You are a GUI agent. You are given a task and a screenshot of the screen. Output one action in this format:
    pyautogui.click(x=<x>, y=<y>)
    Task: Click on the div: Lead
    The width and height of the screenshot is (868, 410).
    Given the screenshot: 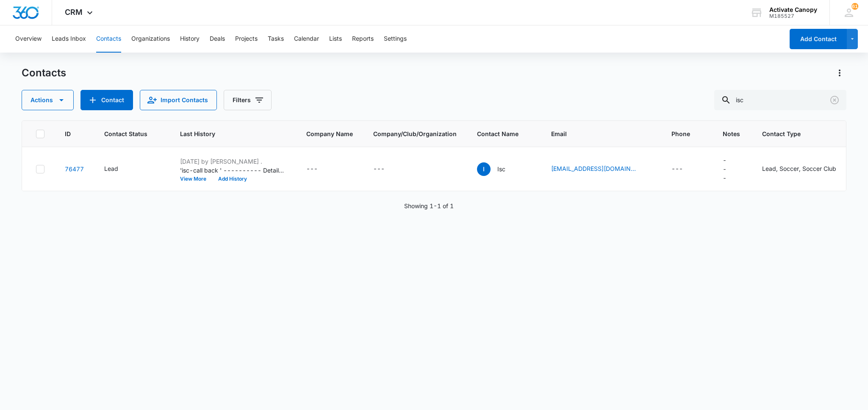 What is the action you would take?
    pyautogui.click(x=111, y=168)
    